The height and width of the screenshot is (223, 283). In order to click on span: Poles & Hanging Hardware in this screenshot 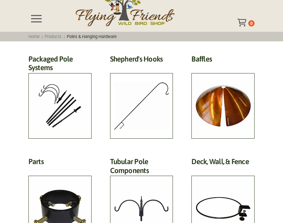, I will do `click(92, 36)`.